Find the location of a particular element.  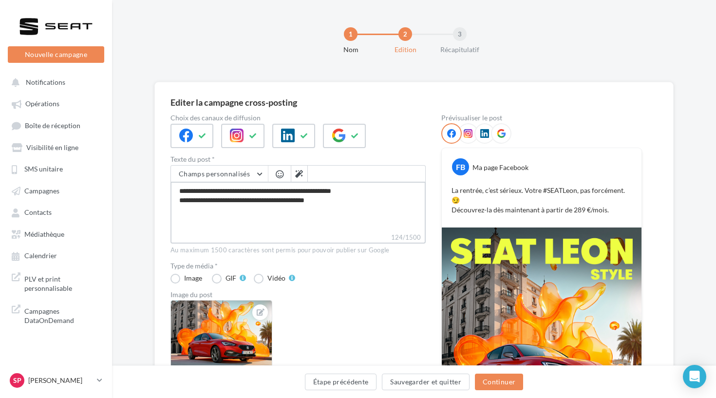

div: Ma page Facebook is located at coordinates (500, 167).